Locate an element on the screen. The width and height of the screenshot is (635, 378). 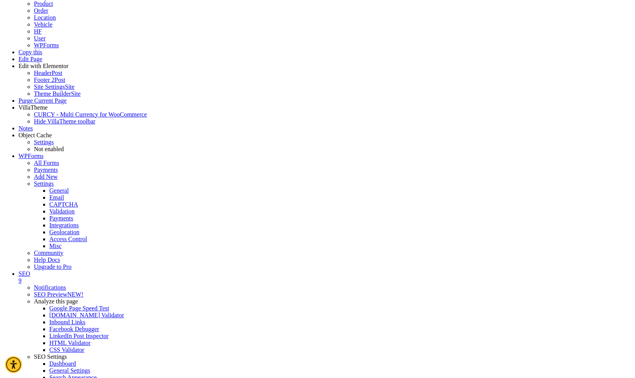
a: General is located at coordinates (59, 191).